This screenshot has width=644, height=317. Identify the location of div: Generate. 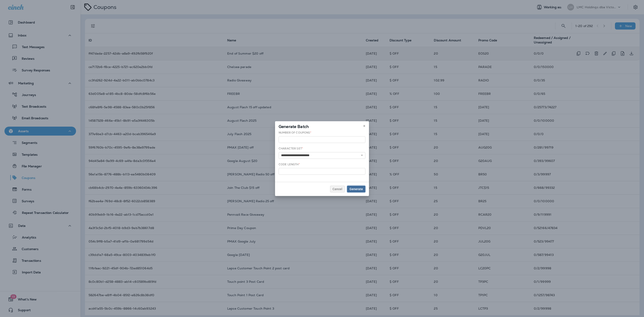
(356, 189).